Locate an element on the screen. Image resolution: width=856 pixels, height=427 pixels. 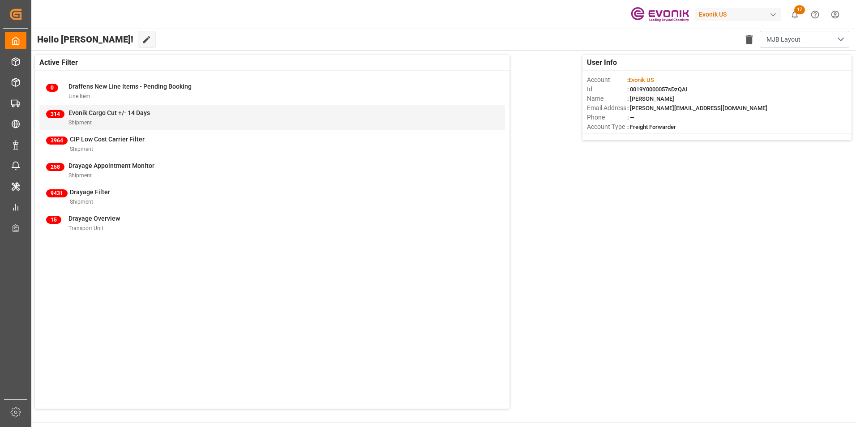
span: Drayage Filter is located at coordinates (90, 192).